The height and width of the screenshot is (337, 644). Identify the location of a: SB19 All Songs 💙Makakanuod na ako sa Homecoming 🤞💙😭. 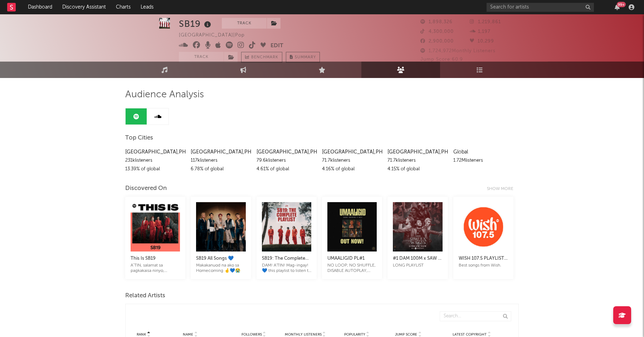
(221, 261).